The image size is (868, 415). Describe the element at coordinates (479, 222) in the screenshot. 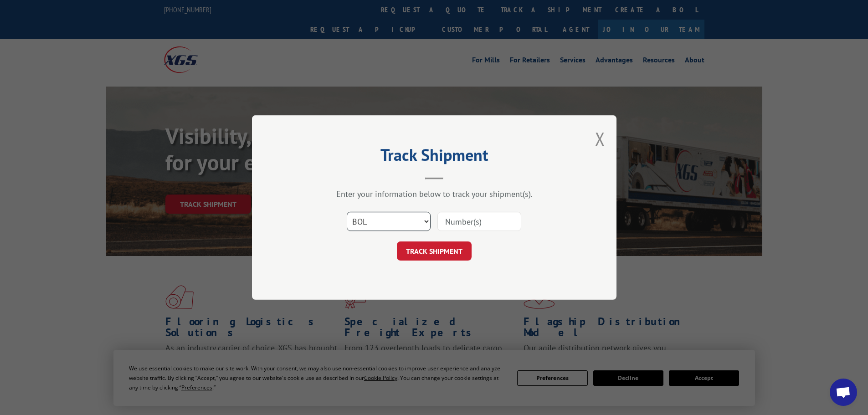

I see `input: Number(s)` at that location.